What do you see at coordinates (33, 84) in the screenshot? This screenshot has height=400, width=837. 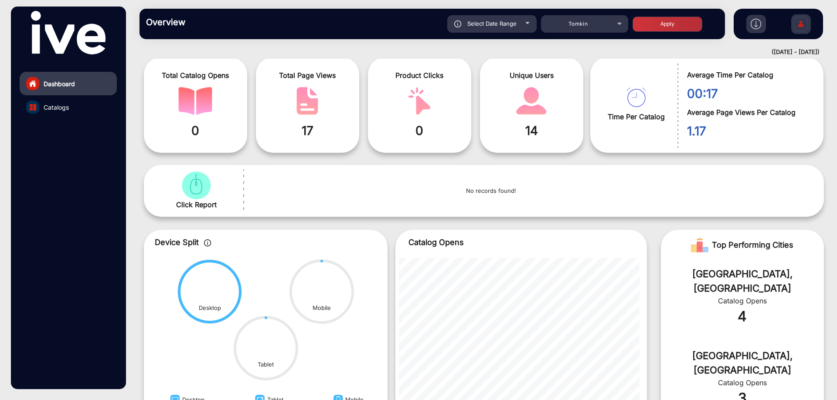 I see `img: home` at bounding box center [33, 84].